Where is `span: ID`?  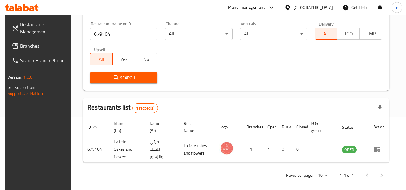 span: ID is located at coordinates (93, 127).